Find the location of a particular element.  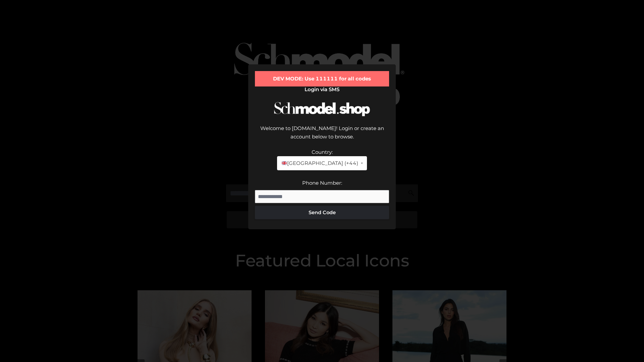

h2: Login via SMS is located at coordinates (322, 89).